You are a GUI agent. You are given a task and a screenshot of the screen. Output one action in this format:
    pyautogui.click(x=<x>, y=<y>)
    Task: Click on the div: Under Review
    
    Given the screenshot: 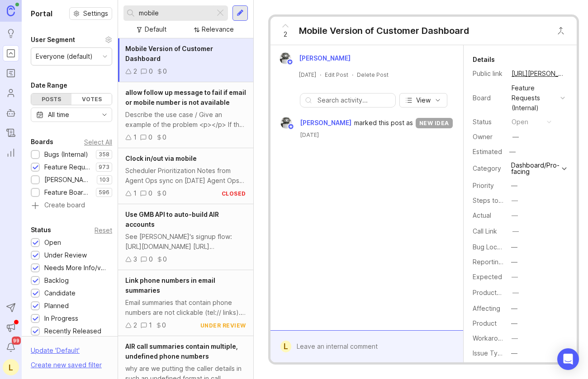 What is the action you would take?
    pyautogui.click(x=65, y=255)
    